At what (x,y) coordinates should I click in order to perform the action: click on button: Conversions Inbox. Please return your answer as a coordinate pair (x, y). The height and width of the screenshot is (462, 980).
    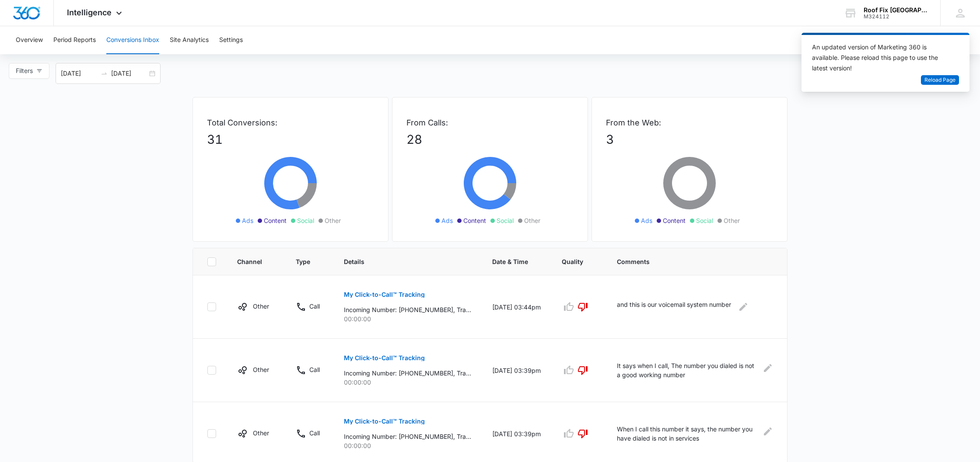
    Looking at the image, I should click on (132, 41).